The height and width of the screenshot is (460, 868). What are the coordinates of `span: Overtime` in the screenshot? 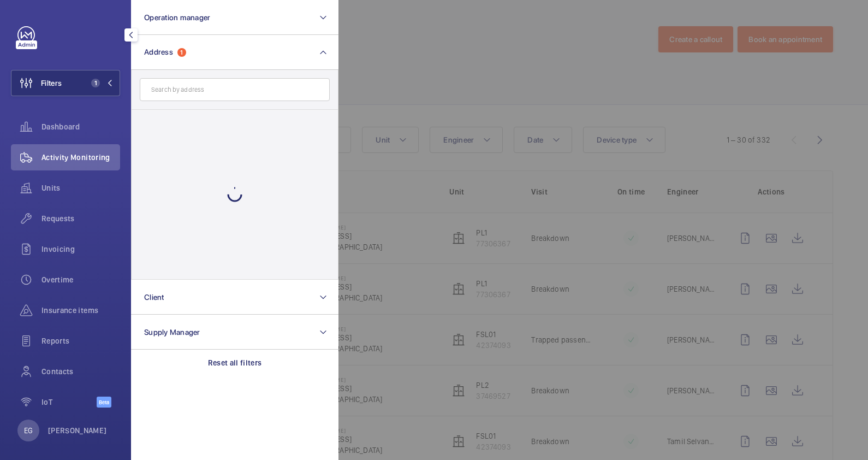 It's located at (81, 280).